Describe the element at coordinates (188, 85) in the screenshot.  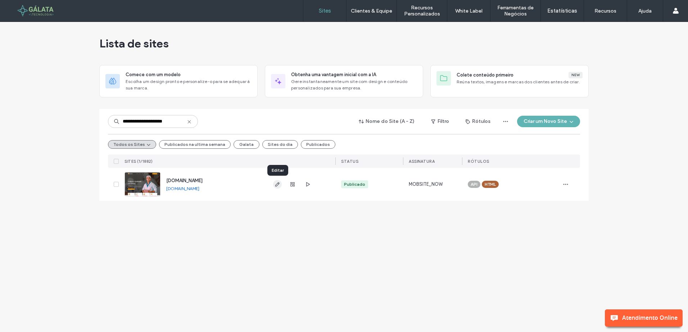
I see `span: Escolha um design pronto e personalize-o para se adequar à sua marca.` at that location.